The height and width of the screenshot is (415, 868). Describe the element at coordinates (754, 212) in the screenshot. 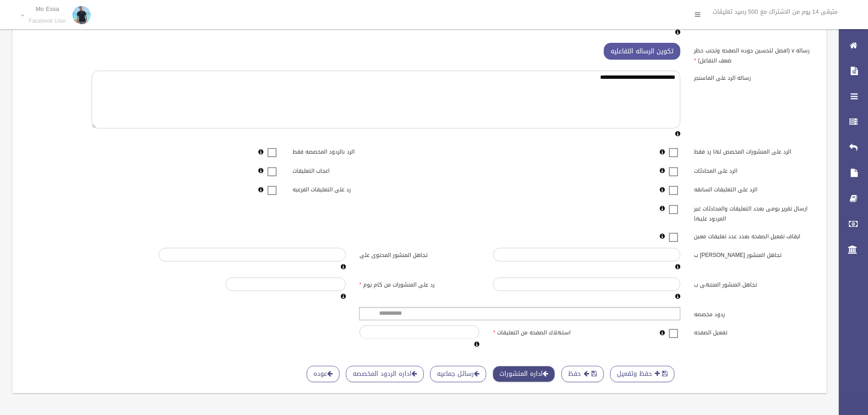

I see `label: ارسال تقرير يومى بعدد التعليقات والمحادثات غير المردود عليها` at that location.